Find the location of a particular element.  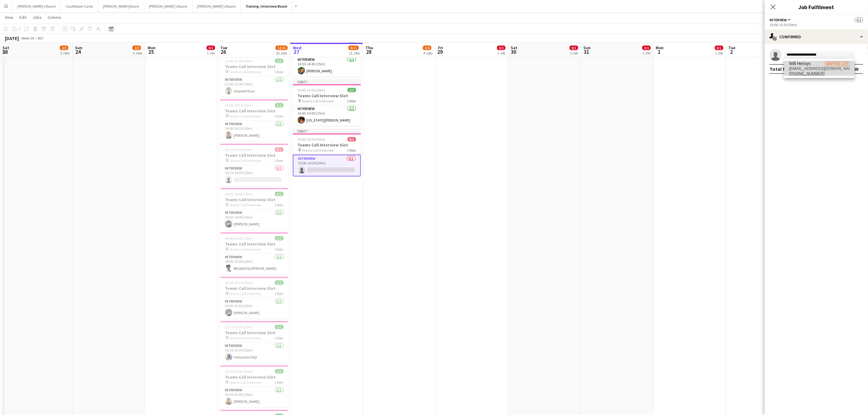

span: 26 is located at coordinates (223, 52).